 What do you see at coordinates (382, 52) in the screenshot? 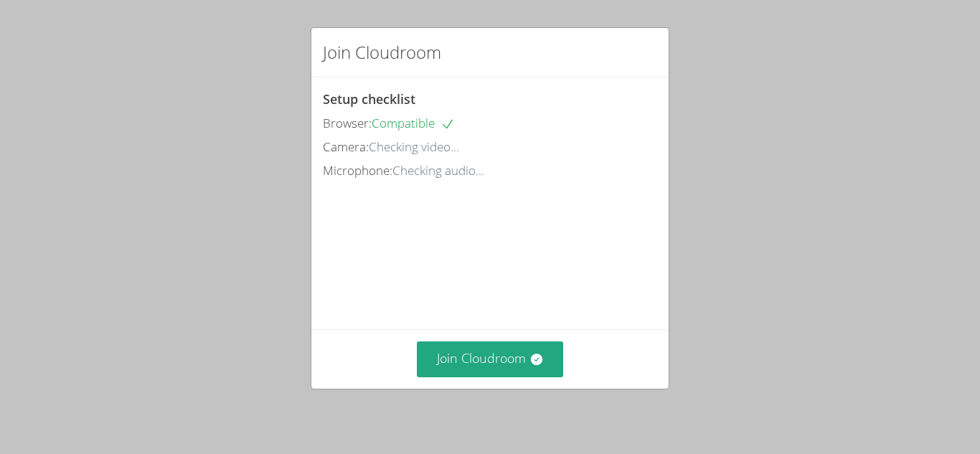
I see `h2: Join Cloudroom` at bounding box center [382, 52].